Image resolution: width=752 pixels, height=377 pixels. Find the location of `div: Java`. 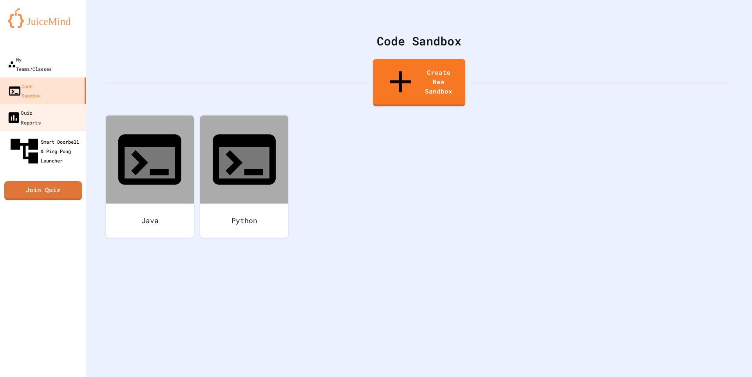

div: Java is located at coordinates (150, 221).